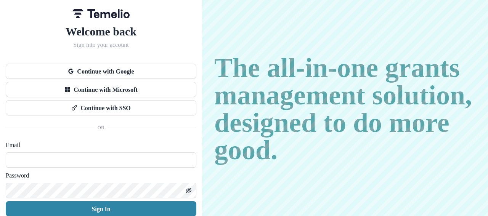  Describe the element at coordinates (99, 175) in the screenshot. I see `label: Password` at that location.